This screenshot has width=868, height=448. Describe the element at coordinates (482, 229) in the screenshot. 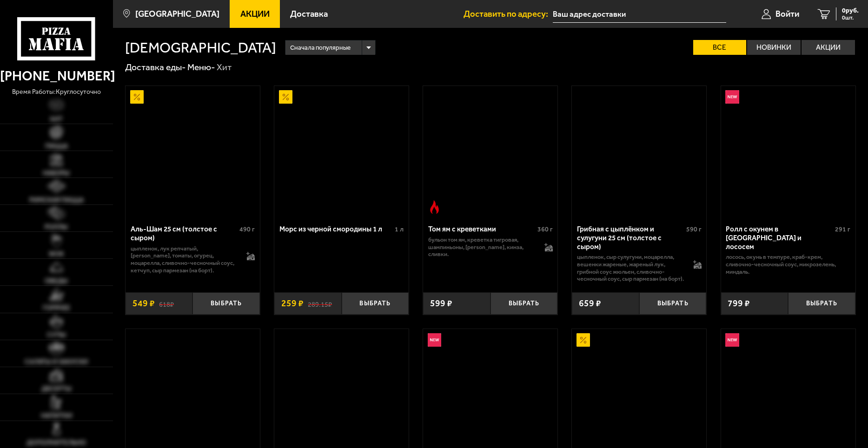

I see `div: Том ям с креветками` at that location.